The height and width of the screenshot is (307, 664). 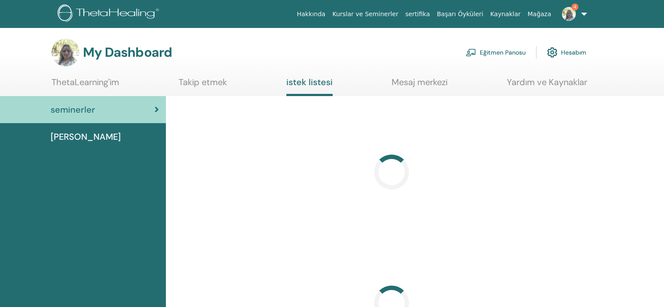 What do you see at coordinates (567, 52) in the screenshot?
I see `a: Hesabım` at bounding box center [567, 52].